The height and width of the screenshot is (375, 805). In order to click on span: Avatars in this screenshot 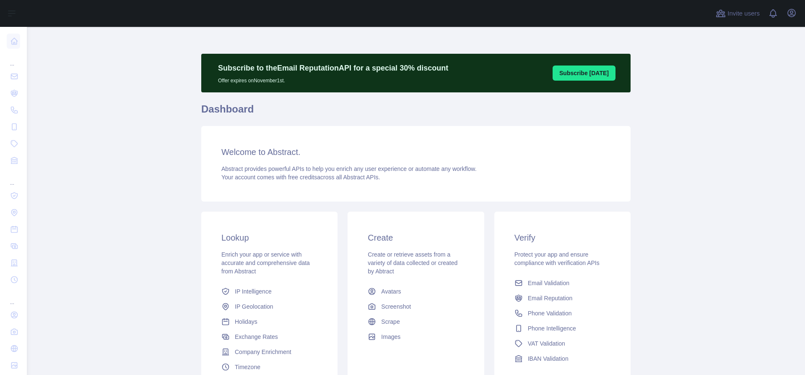, I will do `click(391, 291)`.